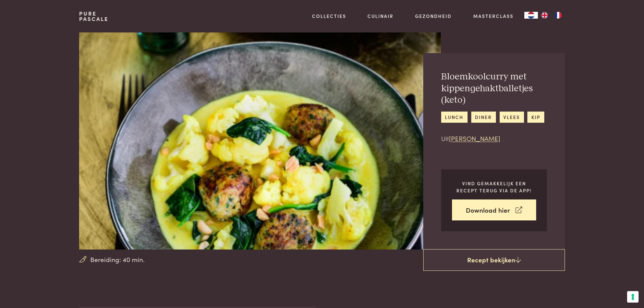 The image size is (644, 308). What do you see at coordinates (260, 141) in the screenshot?
I see `img: Bloemkoolcurry met kippengehaktballetjes (keto)` at bounding box center [260, 141].